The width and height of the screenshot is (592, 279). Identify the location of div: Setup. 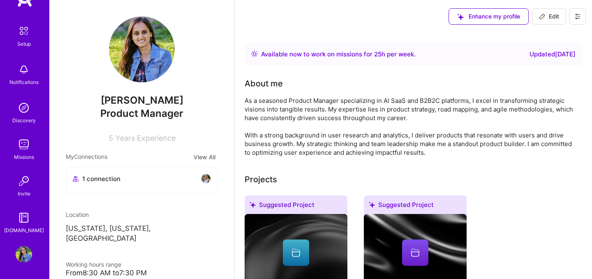
(24, 44).